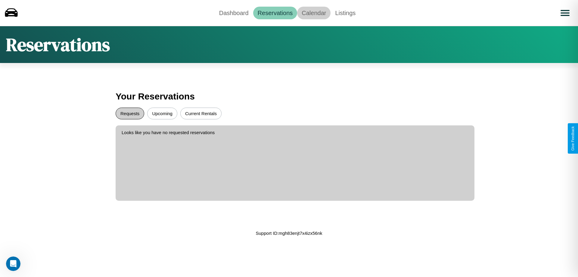  What do you see at coordinates (345, 13) in the screenshot?
I see `a: Listings` at bounding box center [345, 13].